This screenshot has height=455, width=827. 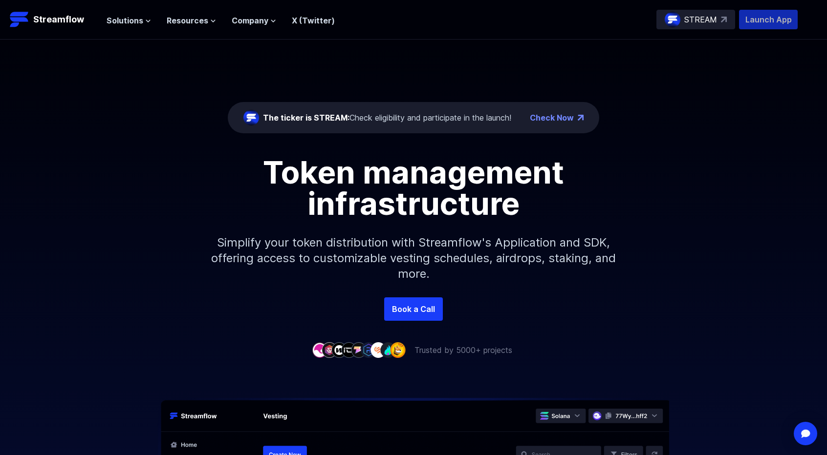 I want to click on span: Resources, so click(x=187, y=21).